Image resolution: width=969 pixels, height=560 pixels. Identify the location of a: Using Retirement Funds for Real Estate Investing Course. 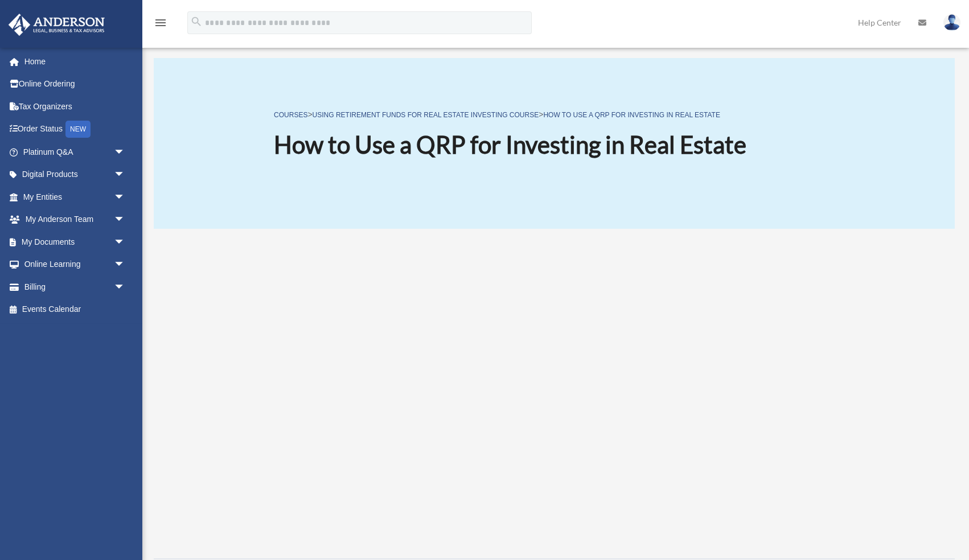
(426, 115).